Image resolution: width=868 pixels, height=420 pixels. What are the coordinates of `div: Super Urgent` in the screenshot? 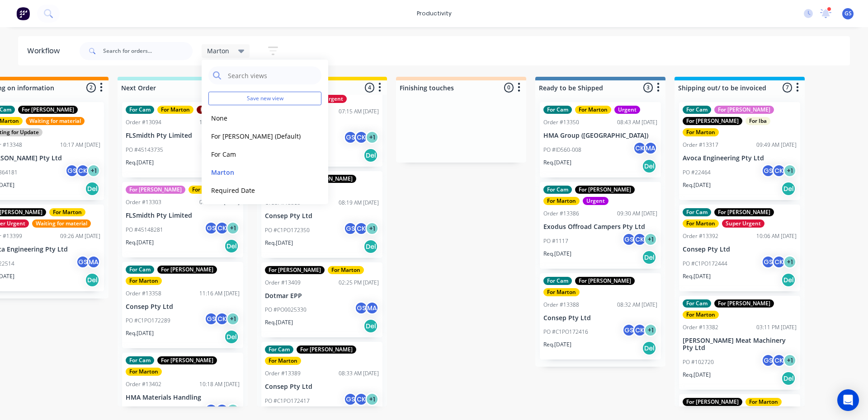 It's located at (743, 224).